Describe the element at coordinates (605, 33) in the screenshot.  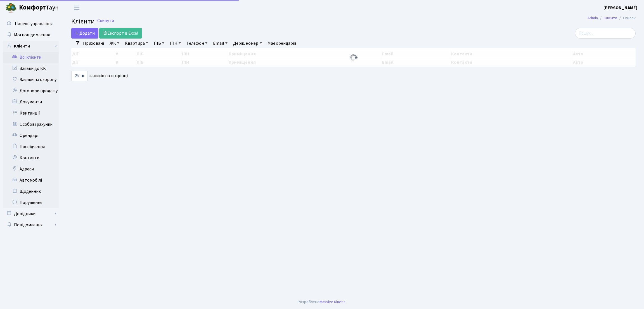
I see `input: Пошук...` at that location.